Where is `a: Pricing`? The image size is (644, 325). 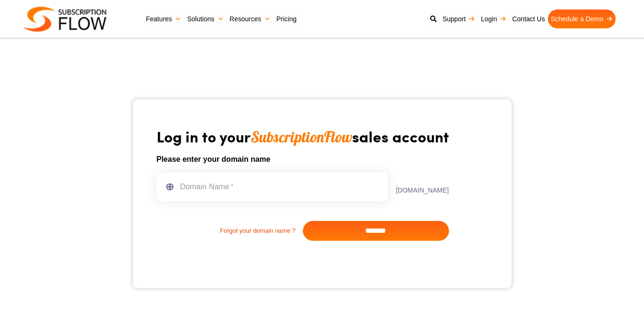 a: Pricing is located at coordinates (287, 19).